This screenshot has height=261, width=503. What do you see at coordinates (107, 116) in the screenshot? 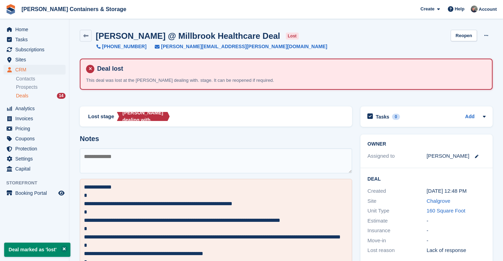
I see `span: stage` at bounding box center [107, 116].